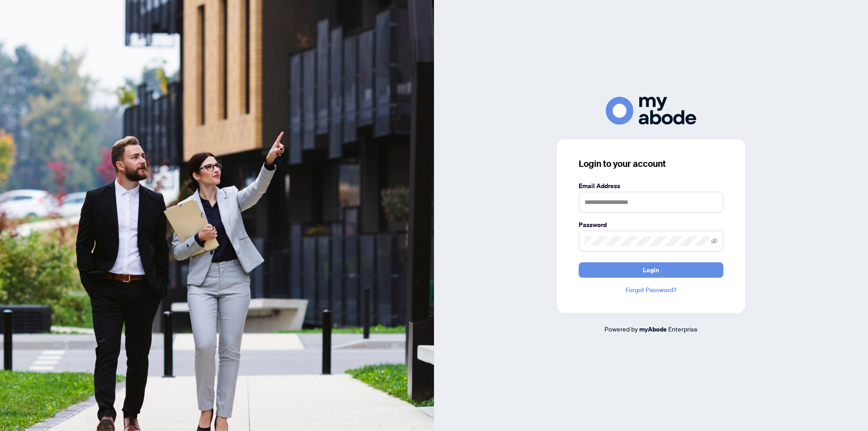 This screenshot has width=868, height=431. What do you see at coordinates (651, 111) in the screenshot?
I see `img: ma-logo` at bounding box center [651, 111].